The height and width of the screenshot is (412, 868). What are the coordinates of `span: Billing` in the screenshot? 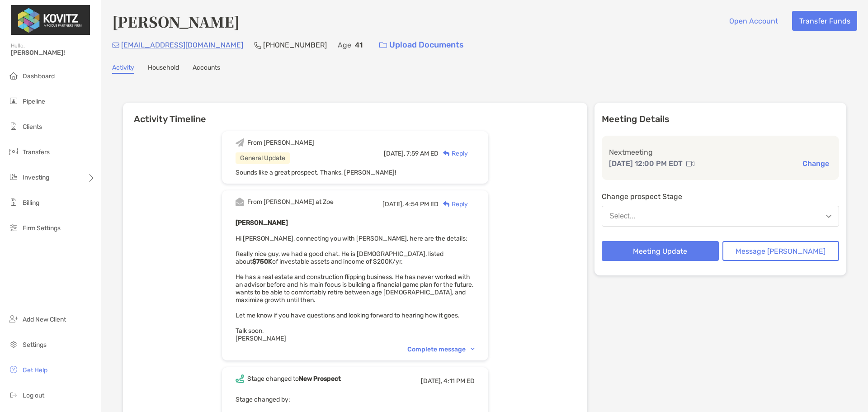 It's located at (31, 203).